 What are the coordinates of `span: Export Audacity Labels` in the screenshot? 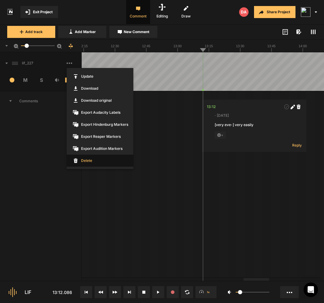 It's located at (100, 112).